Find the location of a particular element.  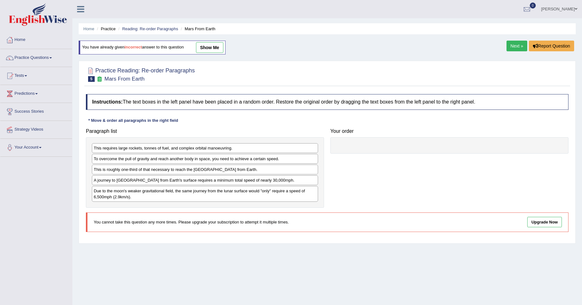

a: Your Account is located at coordinates (36, 147).